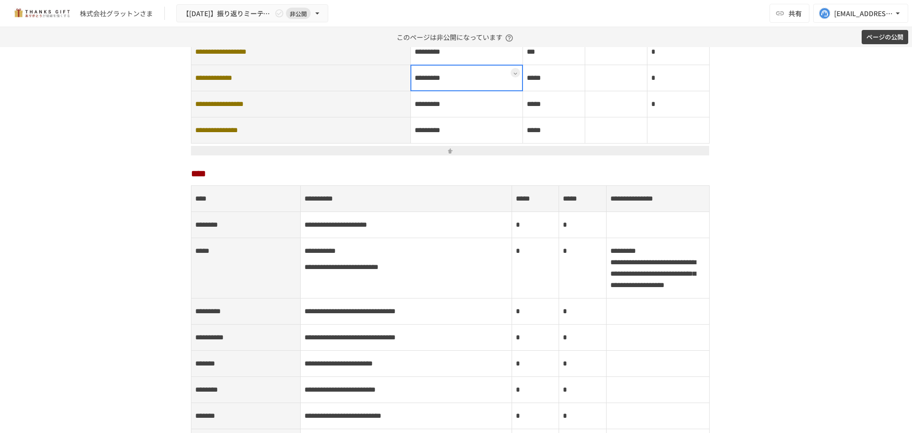 The width and height of the screenshot is (912, 433). Describe the element at coordinates (790, 13) in the screenshot. I see `button: 共有` at that location.